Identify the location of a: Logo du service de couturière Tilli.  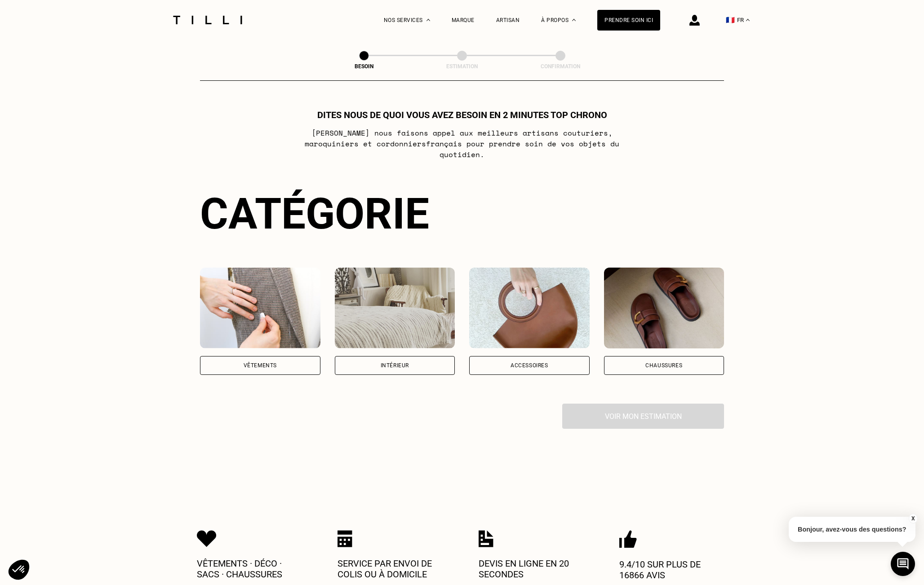
(208, 20).